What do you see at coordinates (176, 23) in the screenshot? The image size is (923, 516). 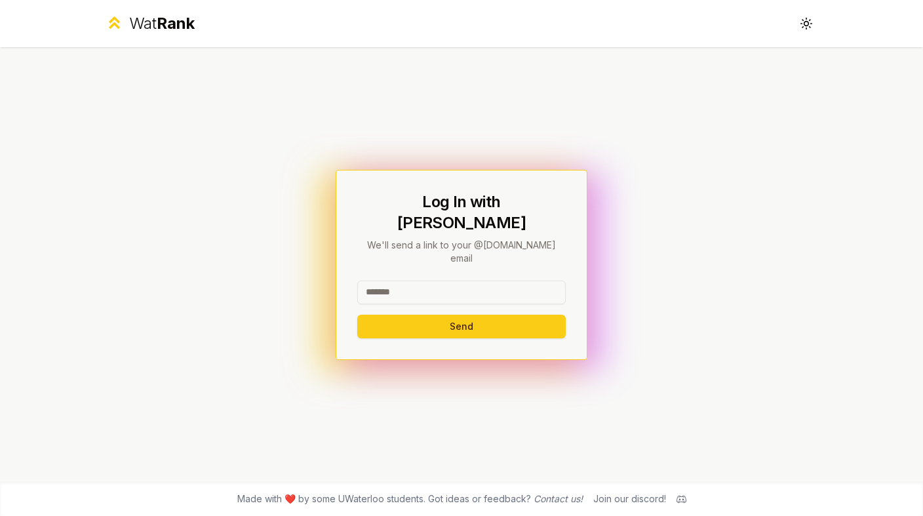 I see `span: Rank` at bounding box center [176, 23].